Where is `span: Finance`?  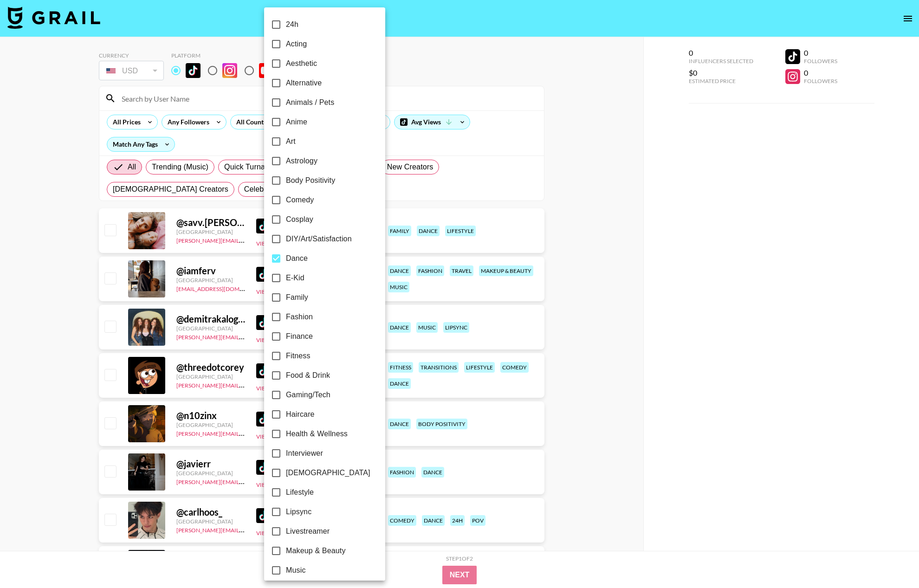
span: Finance is located at coordinates (300, 337).